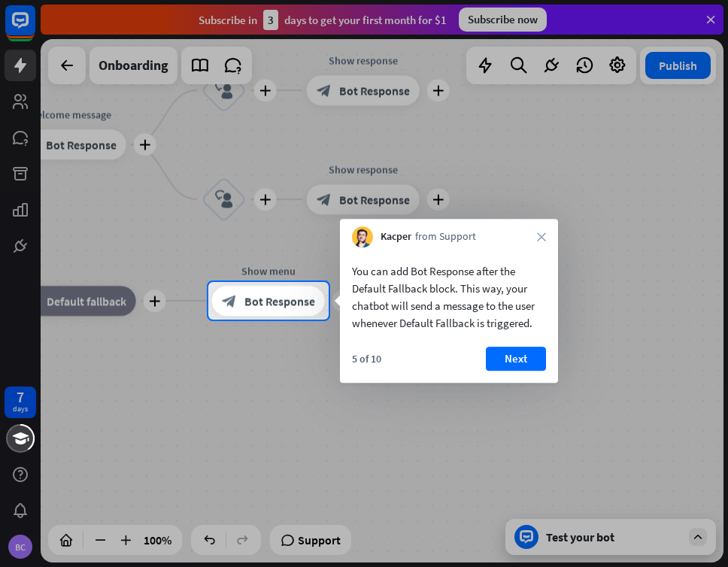 This screenshot has width=728, height=567. Describe the element at coordinates (449, 297) in the screenshot. I see `div: You can add Bot Response after the Default Fallback block. This way, your chatbot will send a mes...` at that location.